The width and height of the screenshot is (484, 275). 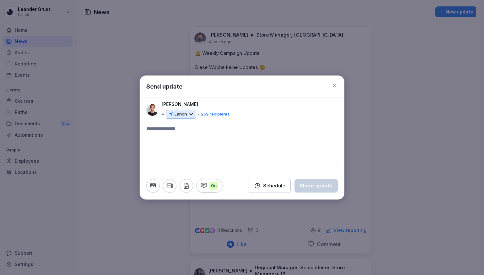 What do you see at coordinates (164, 86) in the screenshot?
I see `h1: Send update` at bounding box center [164, 86].